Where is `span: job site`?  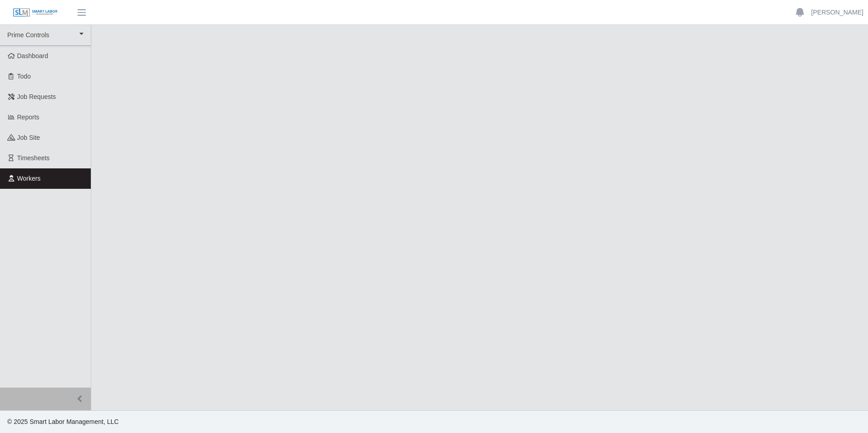
span: job site is located at coordinates (29, 137).